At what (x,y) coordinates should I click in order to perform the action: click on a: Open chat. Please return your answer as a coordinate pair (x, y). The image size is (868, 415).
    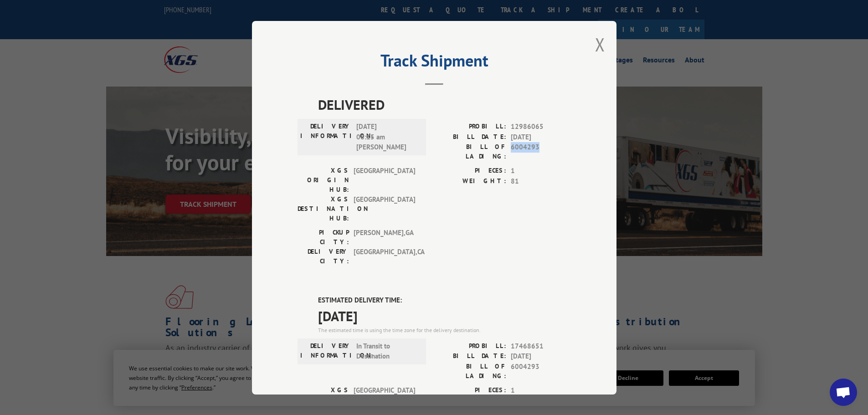
    Looking at the image, I should click on (843, 392).